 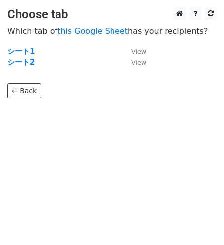 I want to click on p: Which tab of has your recipients?, so click(x=112, y=31).